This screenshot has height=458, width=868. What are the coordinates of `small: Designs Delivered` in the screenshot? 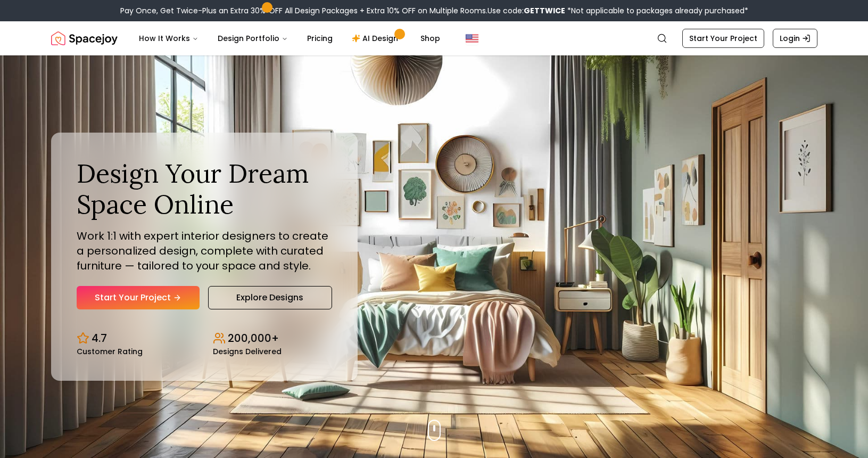 It's located at (247, 351).